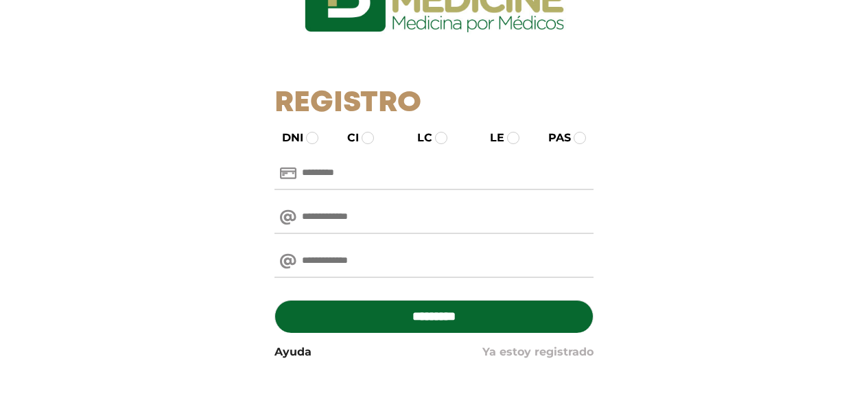  Describe the element at coordinates (347, 138) in the screenshot. I see `label: CI` at that location.